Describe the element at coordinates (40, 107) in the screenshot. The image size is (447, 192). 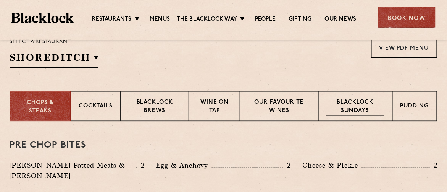
I see `p: Chops & Steaks` at that location.